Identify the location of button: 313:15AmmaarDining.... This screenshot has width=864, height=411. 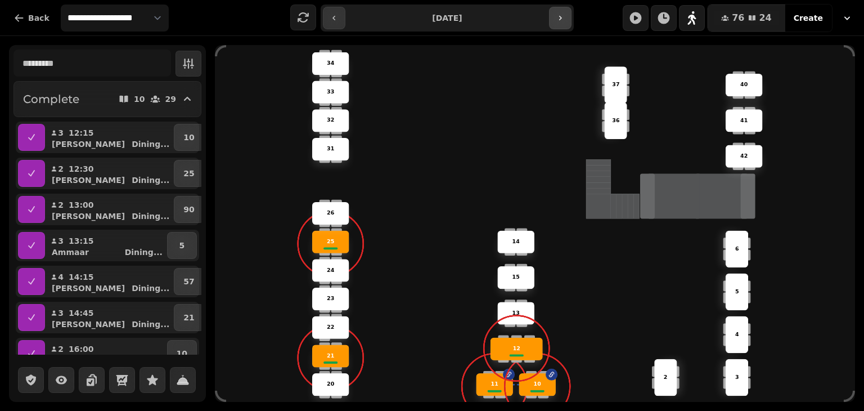
(106, 245).